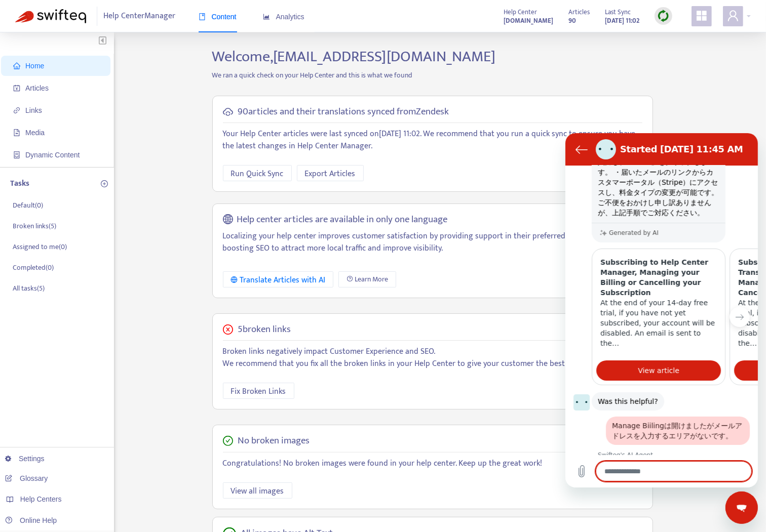 This screenshot has width=766, height=532. I want to click on p: Assigned to me ( 0 ), so click(40, 246).